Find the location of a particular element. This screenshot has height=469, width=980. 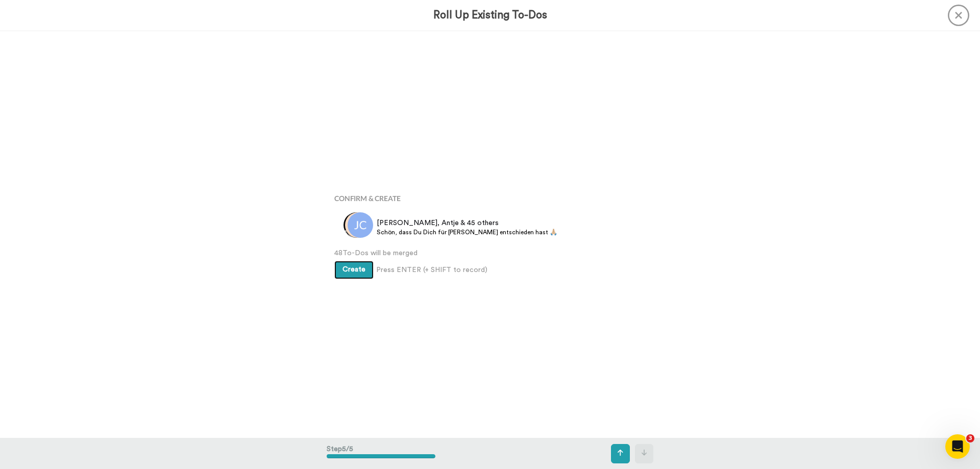

span: Create is located at coordinates (354, 269).